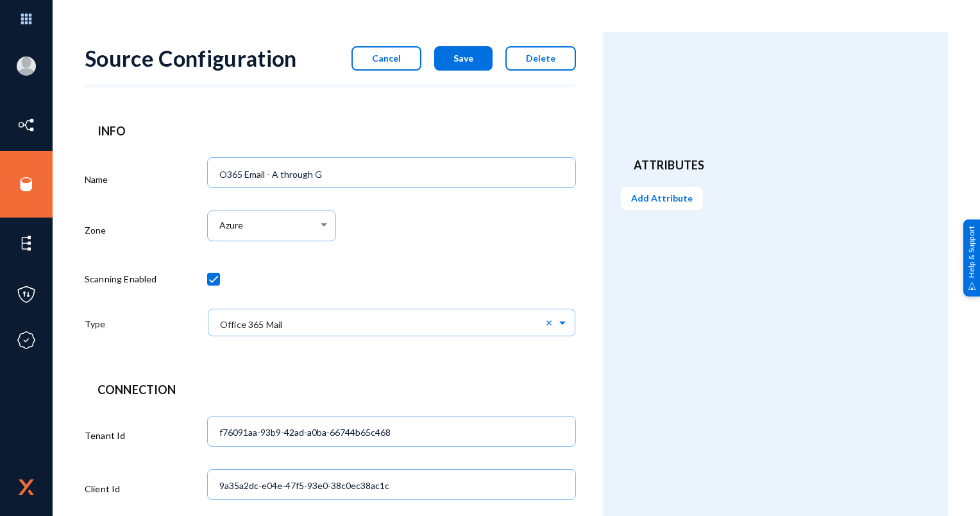  Describe the element at coordinates (96, 179) in the screenshot. I see `label: Name` at that location.